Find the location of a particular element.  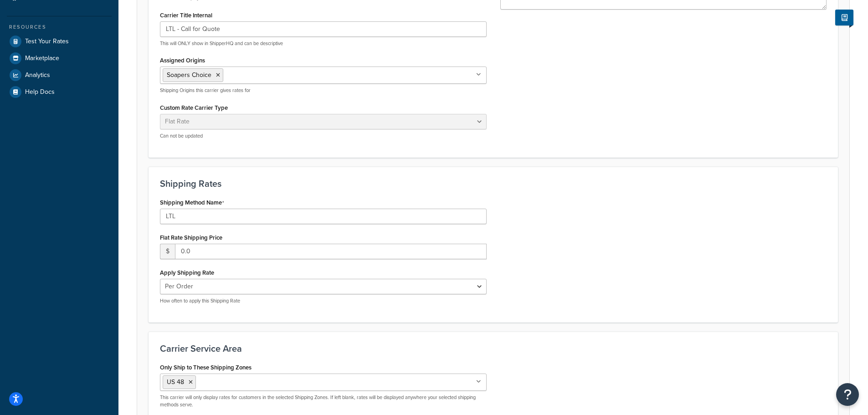

h3: Shipping Rates is located at coordinates (493, 183).